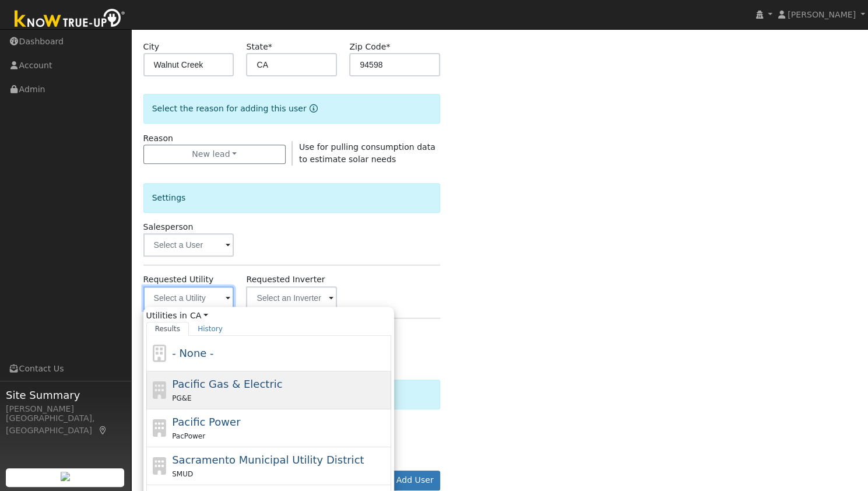  I want to click on span: Sacramento Municipal Utility District, so click(267, 460).